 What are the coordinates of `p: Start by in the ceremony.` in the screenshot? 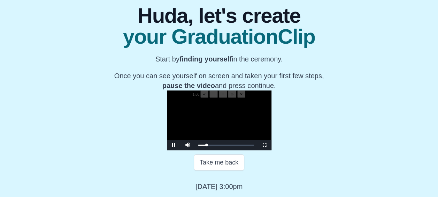 It's located at (219, 59).